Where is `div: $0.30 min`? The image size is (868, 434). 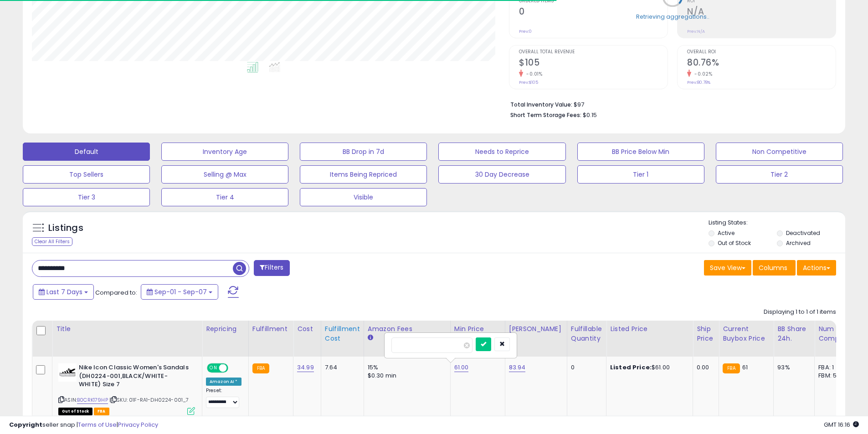 div: $0.30 min is located at coordinates (406, 375).